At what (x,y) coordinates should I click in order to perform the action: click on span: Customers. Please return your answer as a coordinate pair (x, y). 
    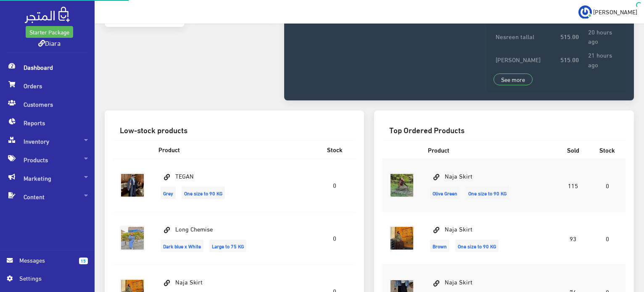
    Looking at the image, I should click on (47, 104).